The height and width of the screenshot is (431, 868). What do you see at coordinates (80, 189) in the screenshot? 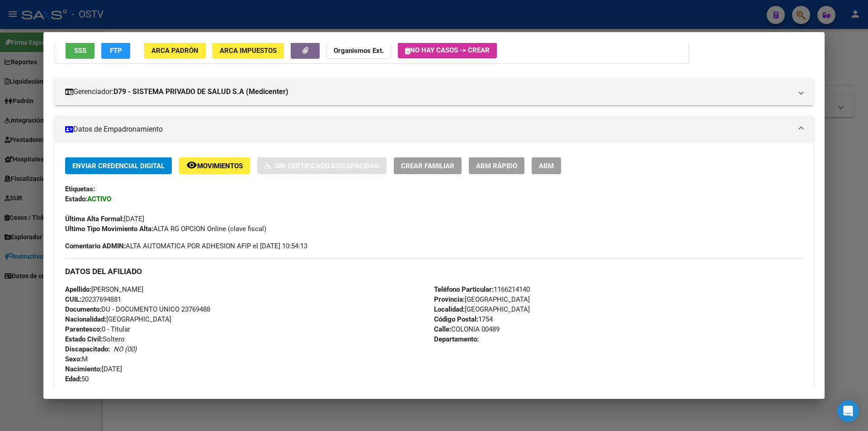
I see `strong: Etiquetas:` at bounding box center [80, 189].